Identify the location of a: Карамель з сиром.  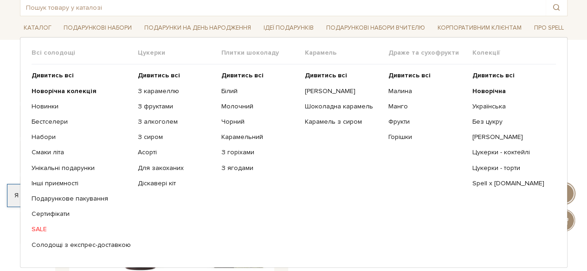
(343, 122).